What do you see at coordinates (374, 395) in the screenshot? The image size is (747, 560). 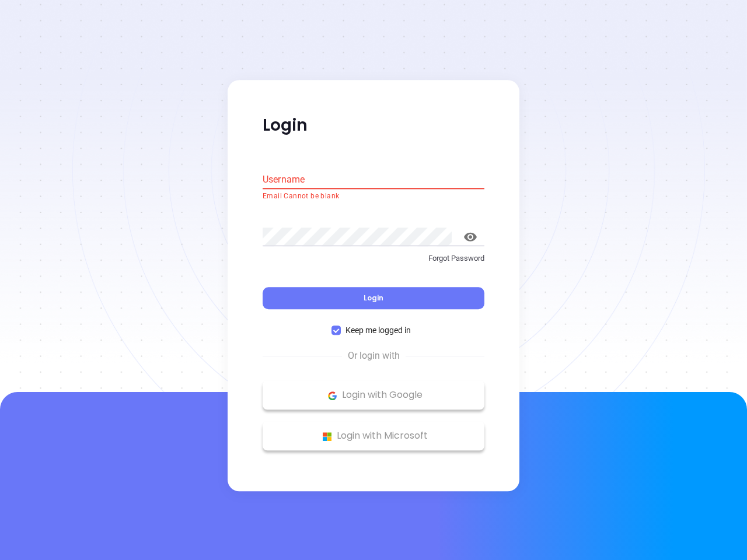 I see `p: Login with Google` at bounding box center [374, 395].